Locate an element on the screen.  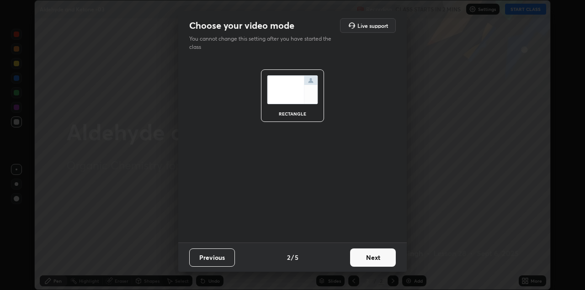
h5: Live support is located at coordinates (372, 26).